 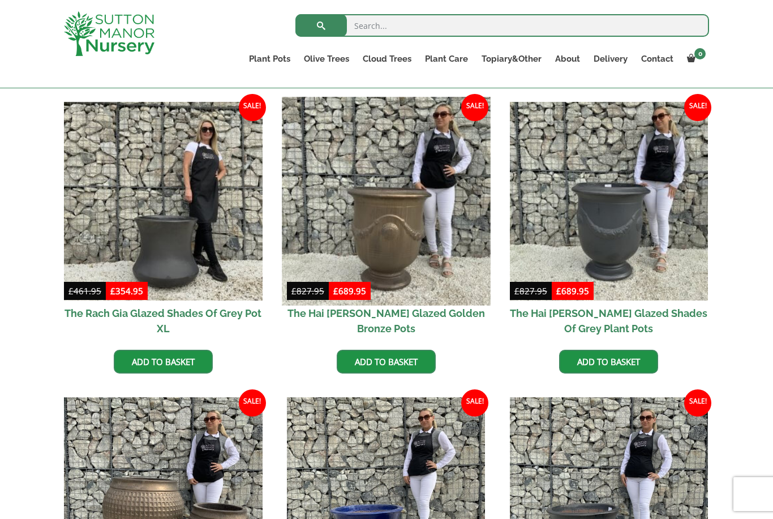 I want to click on a: Sale! The Rach Gia Glazed Shades Of Grey Pot XL, so click(x=163, y=221).